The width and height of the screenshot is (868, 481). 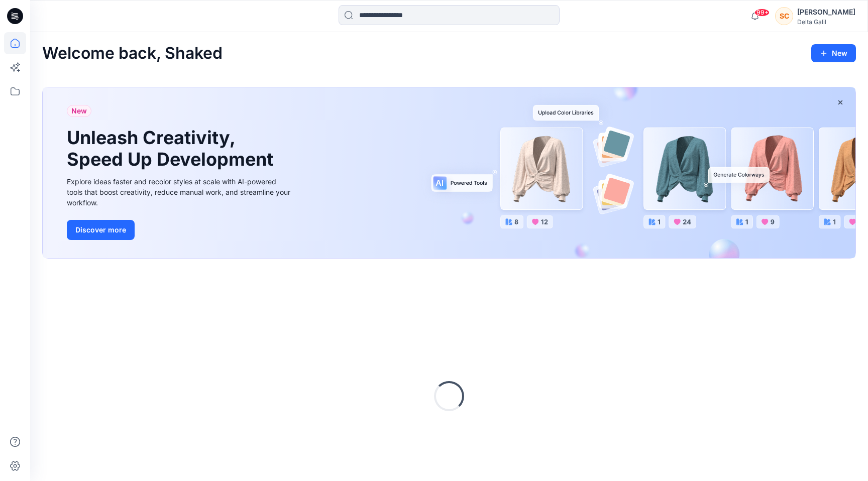 I want to click on a: Discover more, so click(x=180, y=230).